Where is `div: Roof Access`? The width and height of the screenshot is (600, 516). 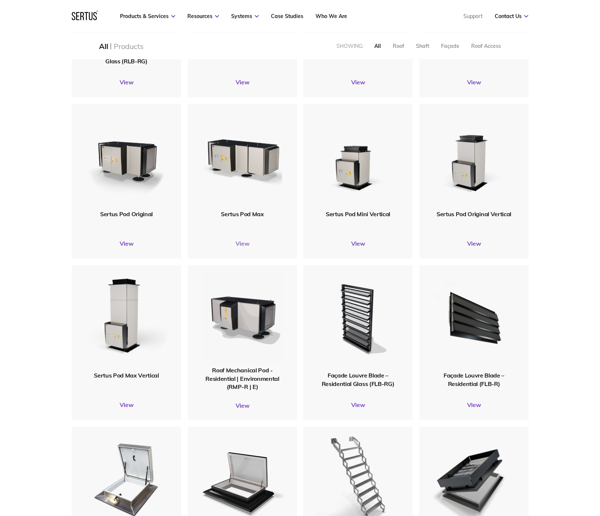
div: Roof Access is located at coordinates (486, 46).